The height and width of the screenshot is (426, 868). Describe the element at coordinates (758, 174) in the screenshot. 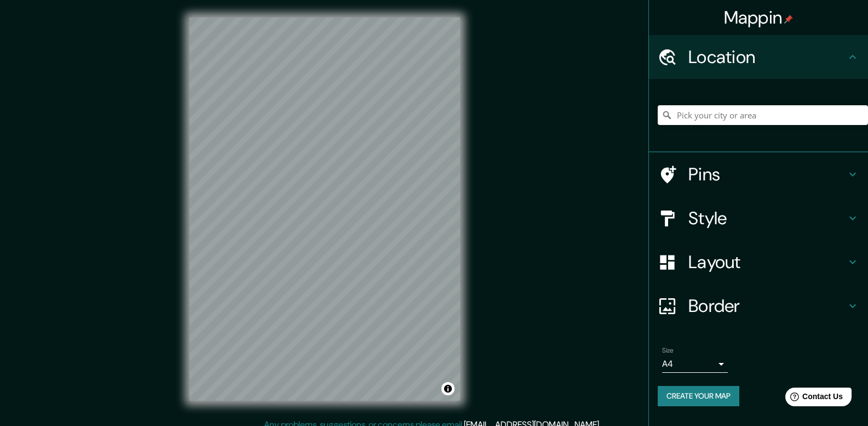

I see `div: Pins` at that location.